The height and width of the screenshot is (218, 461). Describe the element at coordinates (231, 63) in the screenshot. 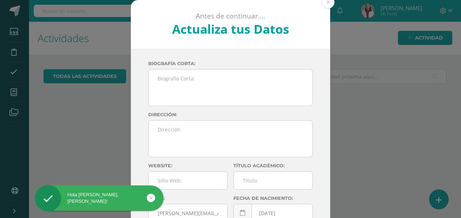

I see `label: Biografía corta:` at that location.